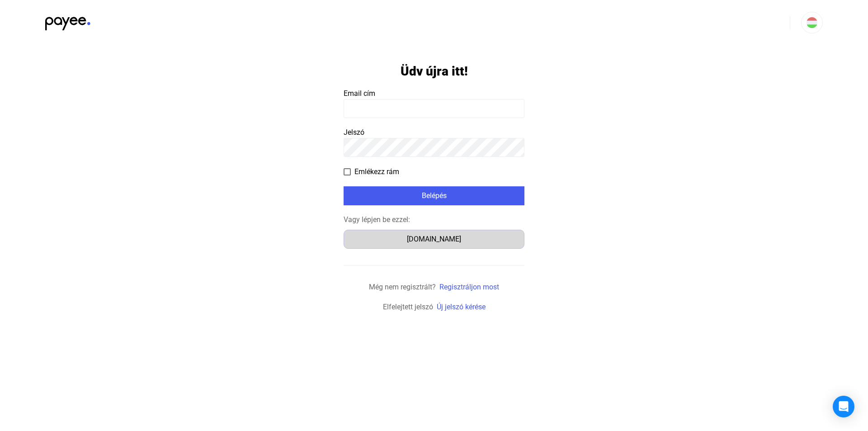 The height and width of the screenshot is (431, 868). Describe the element at coordinates (376, 172) in the screenshot. I see `span: Emlékezz rám` at that location.